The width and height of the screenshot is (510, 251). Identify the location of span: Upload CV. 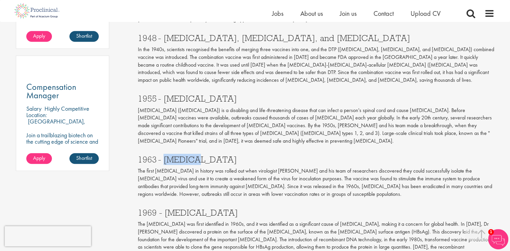
(425, 13).